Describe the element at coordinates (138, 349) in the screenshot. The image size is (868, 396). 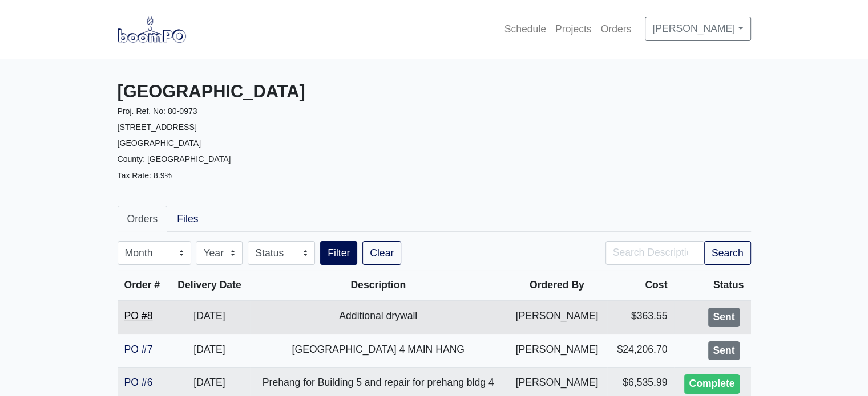
I see `a: PO #7` at that location.